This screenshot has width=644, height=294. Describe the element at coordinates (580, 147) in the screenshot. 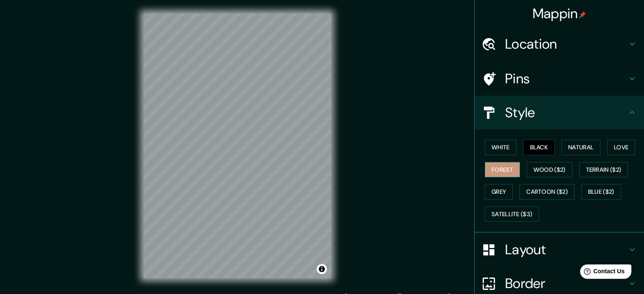

I see `button: Natural` at that location.